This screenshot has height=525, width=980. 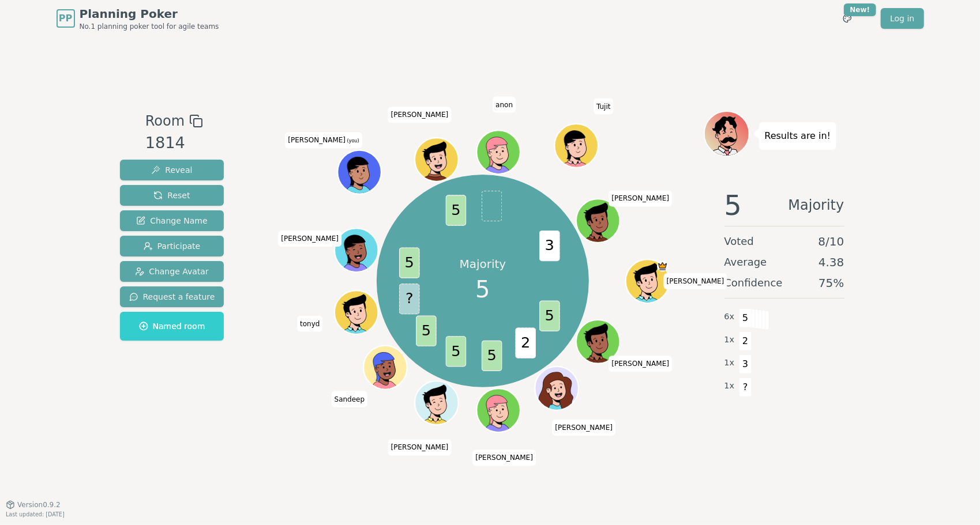 I want to click on span: Named room, so click(x=172, y=326).